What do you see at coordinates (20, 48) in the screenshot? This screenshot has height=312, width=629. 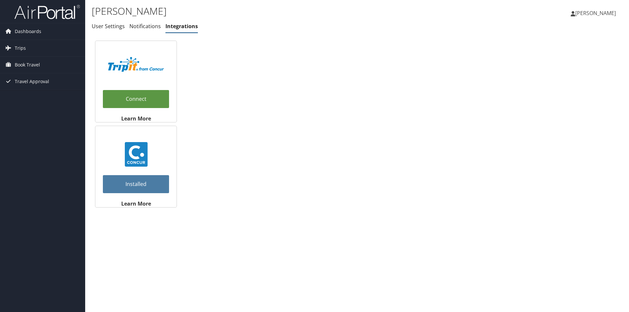 I see `span: Trips` at bounding box center [20, 48].